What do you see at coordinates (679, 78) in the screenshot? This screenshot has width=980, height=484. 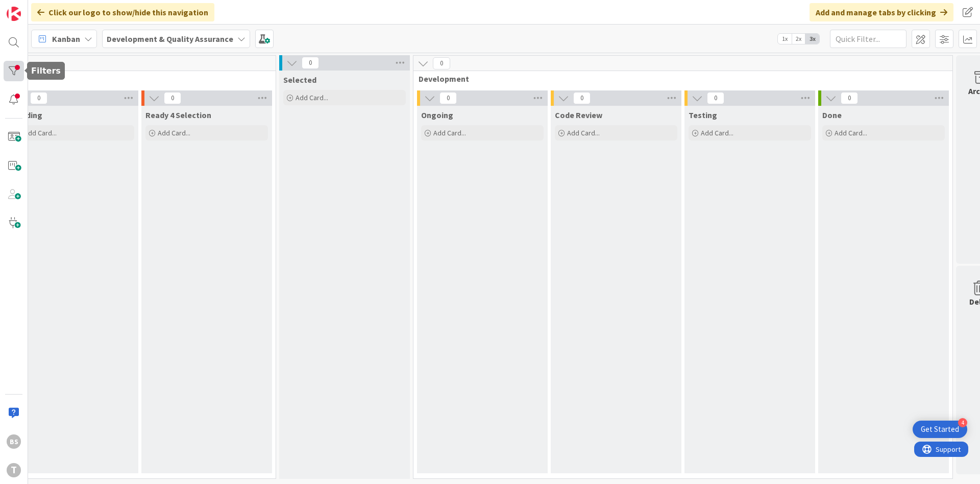 I see `span: Development` at bounding box center [679, 78].